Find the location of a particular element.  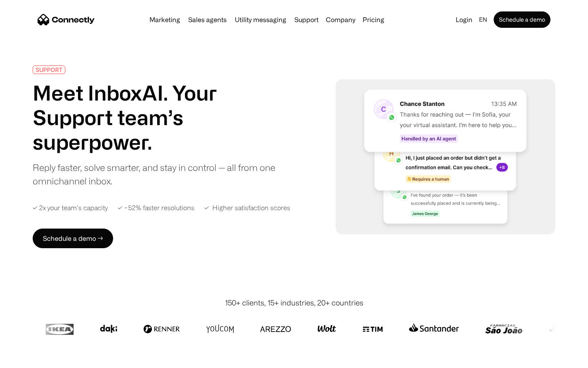

ul: Language list is located at coordinates (33, 359).